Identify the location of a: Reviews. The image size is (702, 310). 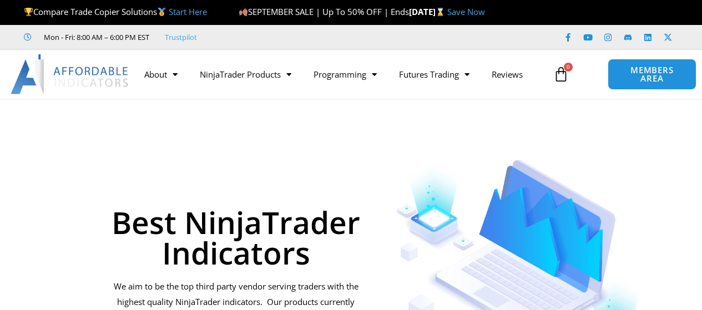
(507, 74).